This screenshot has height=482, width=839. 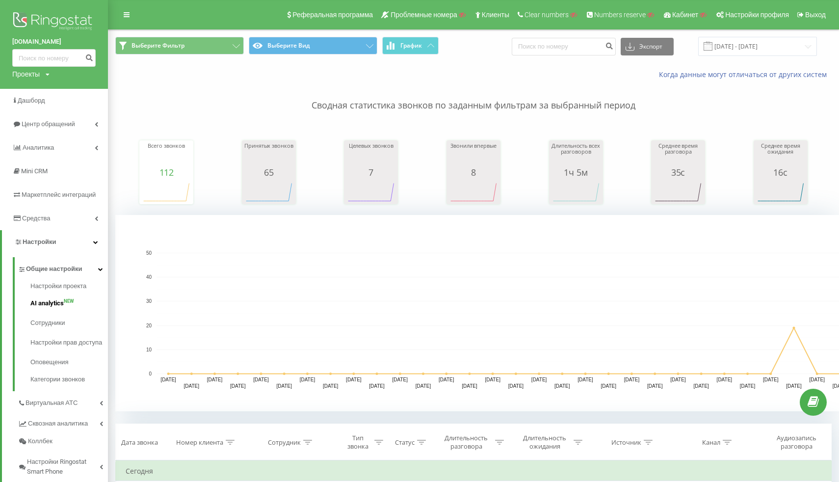 I want to click on div: Длительность всех разговоров, so click(x=576, y=155).